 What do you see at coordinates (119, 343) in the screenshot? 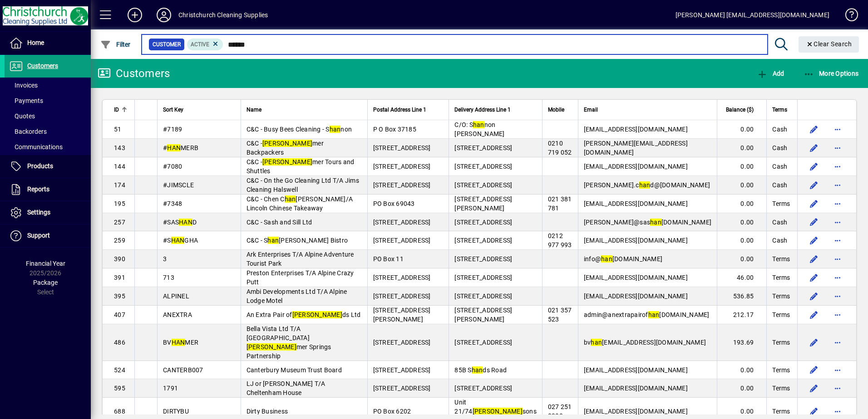
I see `span: 486` at bounding box center [119, 343].